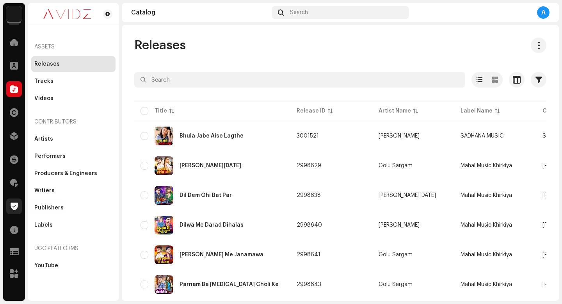 This screenshot has width=562, height=304. What do you see at coordinates (73, 225) in the screenshot?
I see `re-m-nav-item: Labels` at bounding box center [73, 225].